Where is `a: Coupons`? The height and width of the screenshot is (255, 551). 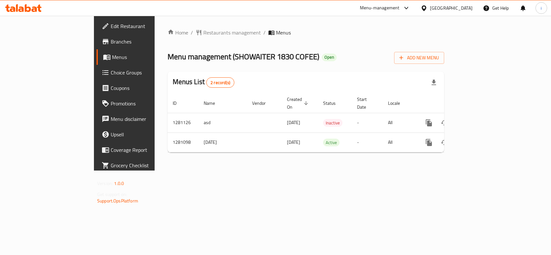
a: Coupons is located at coordinates (141, 88).